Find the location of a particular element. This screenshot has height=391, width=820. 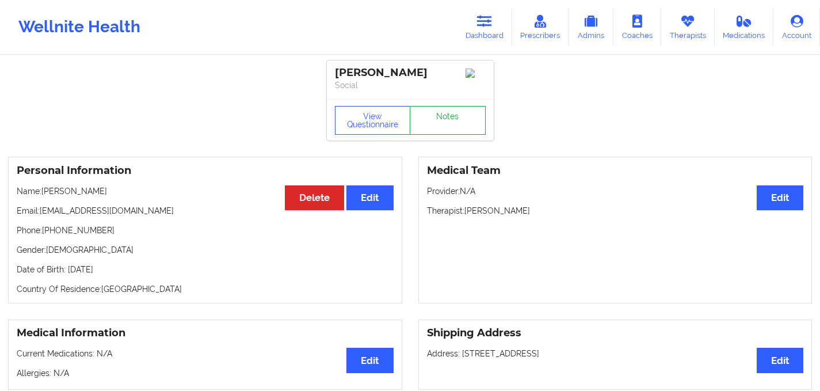

button: View Questionnaire is located at coordinates (373, 120).